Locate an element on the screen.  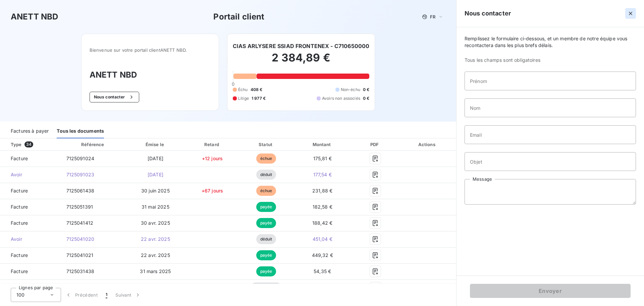
span: Bienvenue sur votre portail client ANETT NBD . is located at coordinates (150, 50).